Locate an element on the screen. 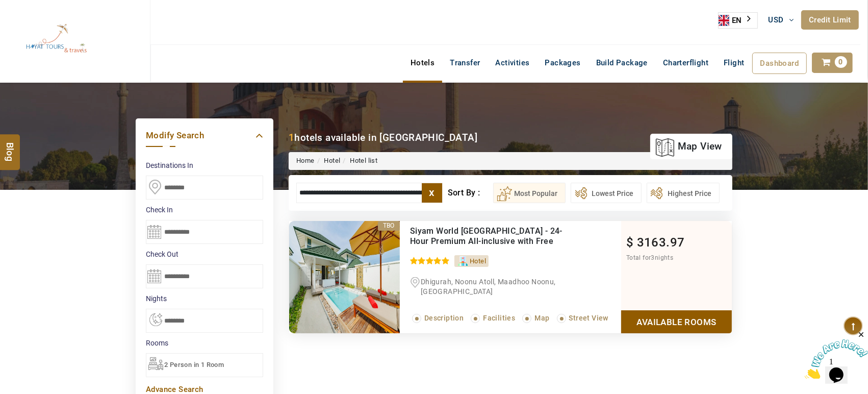 Image resolution: width=868 pixels, height=394 pixels. a: Hotels is located at coordinates (422, 63).